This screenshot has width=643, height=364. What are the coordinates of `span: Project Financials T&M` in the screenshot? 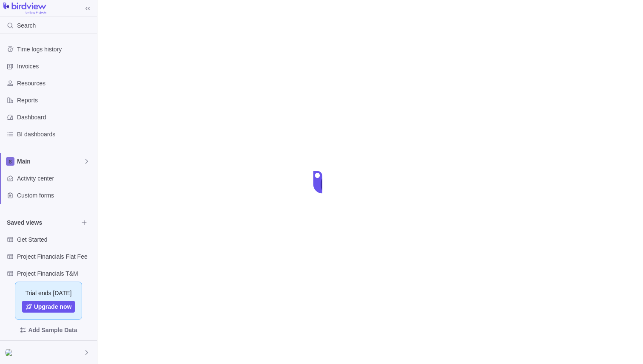 It's located at (55, 273).